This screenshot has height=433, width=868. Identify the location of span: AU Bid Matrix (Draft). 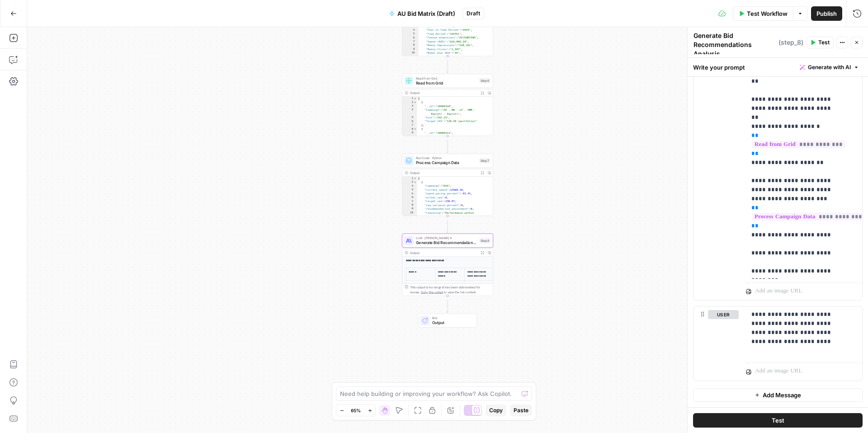
(426, 14).